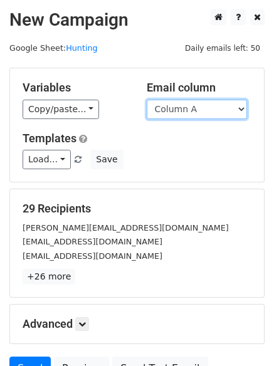  I want to click on span: Daily emails left: 50, so click(222, 48).